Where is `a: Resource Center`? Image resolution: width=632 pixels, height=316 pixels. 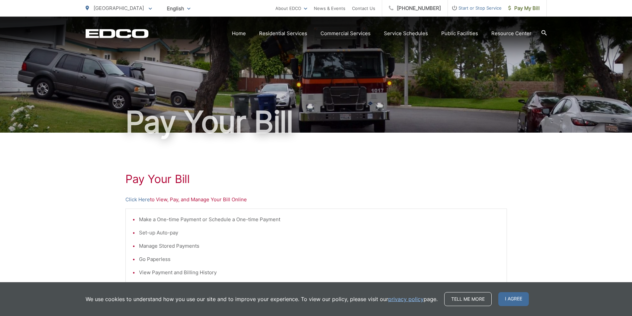 a: Resource Center is located at coordinates (512, 34).